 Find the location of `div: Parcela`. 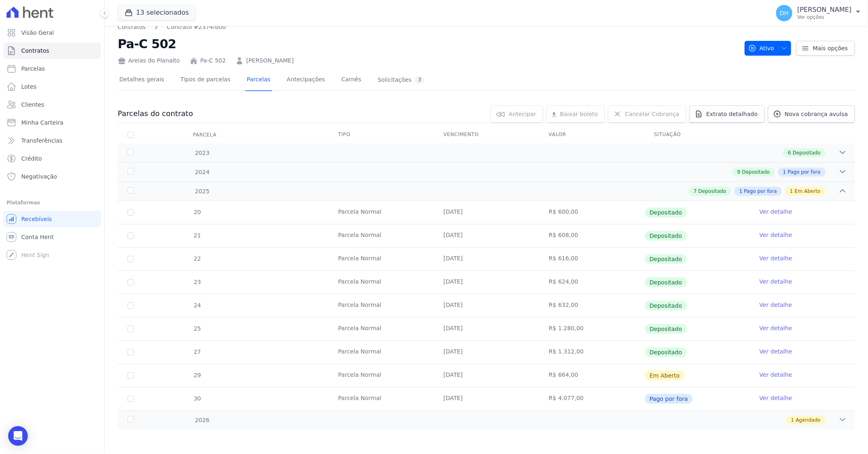

div: Parcela is located at coordinates (205, 135).